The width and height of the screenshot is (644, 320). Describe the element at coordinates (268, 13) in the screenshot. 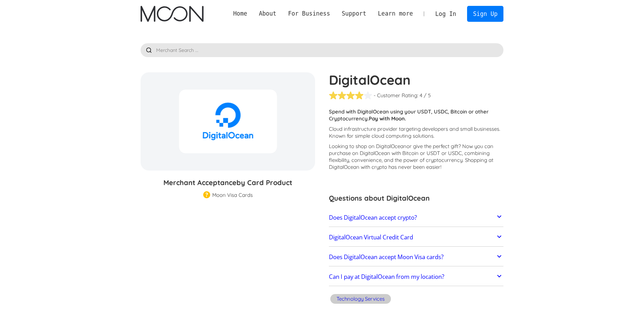

I see `div: About` at that location.